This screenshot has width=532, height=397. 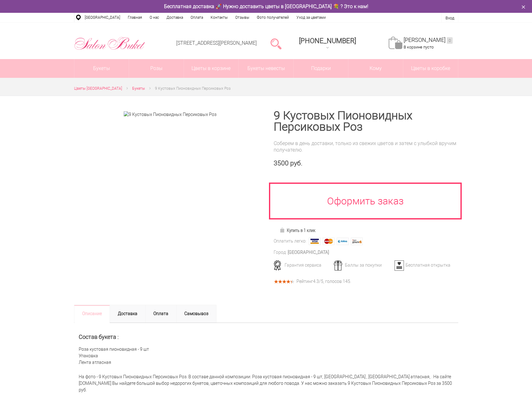 What do you see at coordinates (311, 18) in the screenshot?
I see `a: Уход за цветами` at bounding box center [311, 18].